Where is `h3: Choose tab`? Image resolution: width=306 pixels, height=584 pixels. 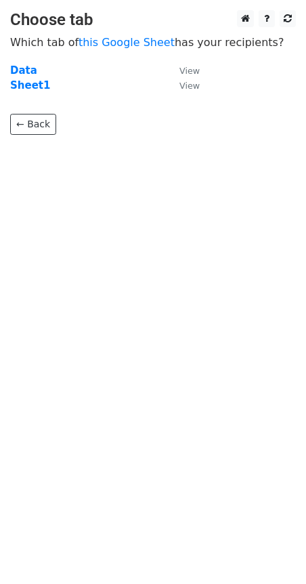 h3: Choose tab is located at coordinates (153, 20).